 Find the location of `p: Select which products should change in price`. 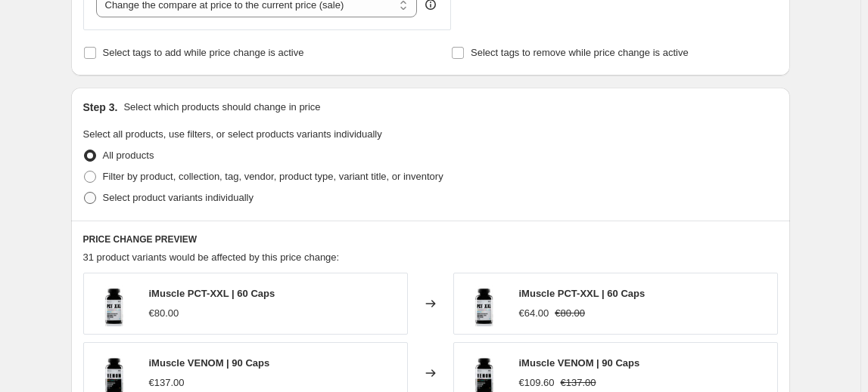

p: Select which products should change in price is located at coordinates (222, 108).